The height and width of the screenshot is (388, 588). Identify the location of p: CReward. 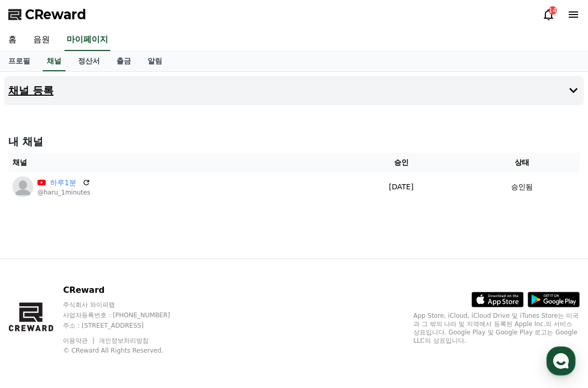
(126, 291).